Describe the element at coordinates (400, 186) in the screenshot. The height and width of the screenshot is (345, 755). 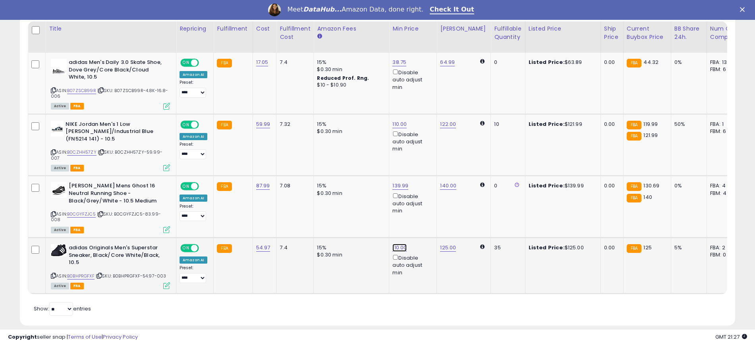
I see `a: 139.99` at that location.